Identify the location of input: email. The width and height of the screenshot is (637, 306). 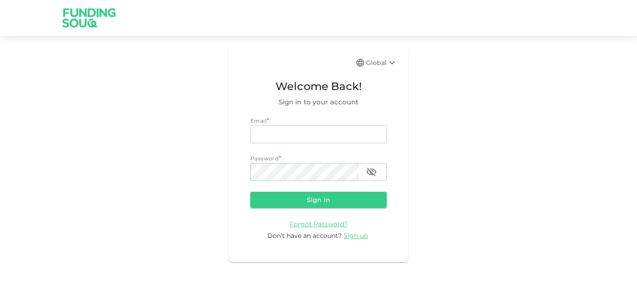
(319, 135).